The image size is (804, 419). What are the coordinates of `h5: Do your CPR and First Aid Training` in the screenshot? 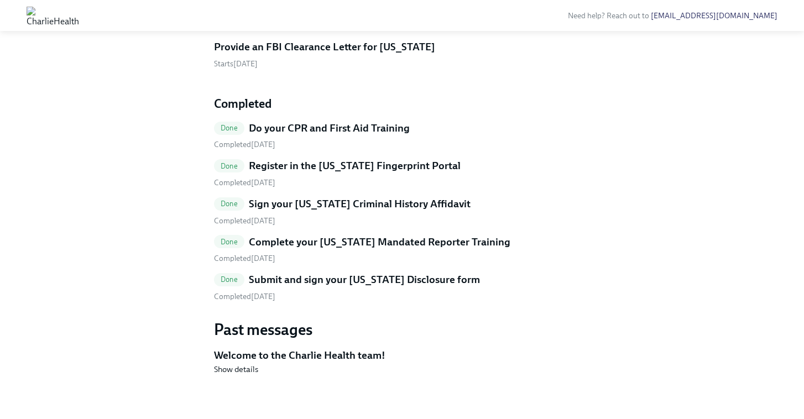 It's located at (329, 128).